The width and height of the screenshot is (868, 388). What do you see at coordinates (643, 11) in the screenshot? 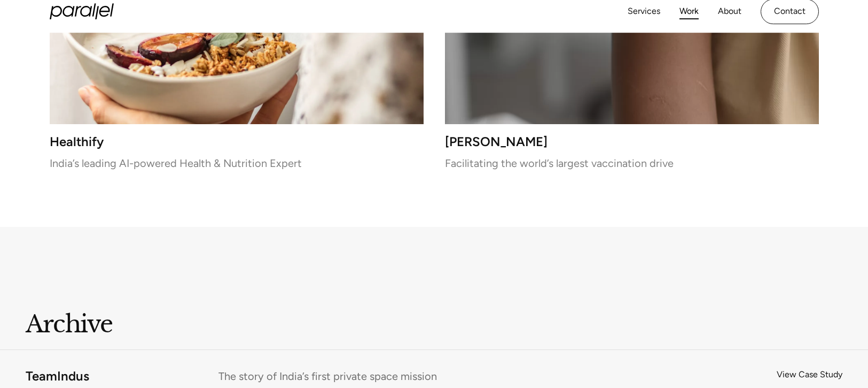
I see `a: Services` at bounding box center [643, 11].